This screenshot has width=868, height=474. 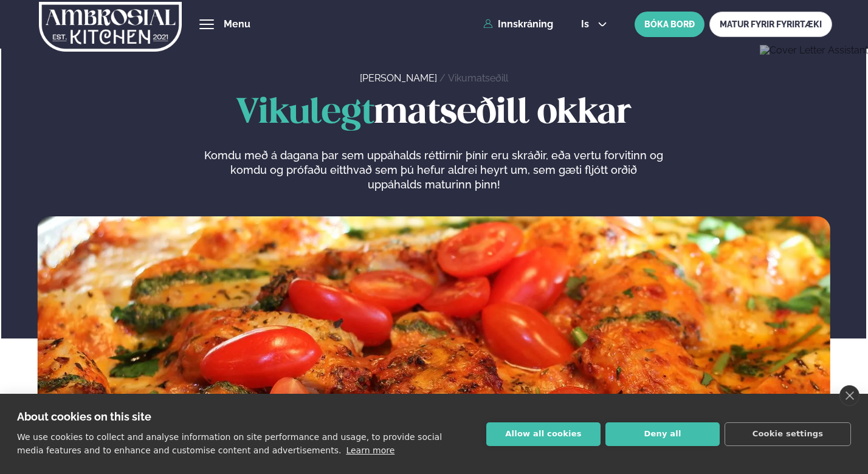 What do you see at coordinates (662, 433) in the screenshot?
I see `button: Deny all` at bounding box center [662, 433].